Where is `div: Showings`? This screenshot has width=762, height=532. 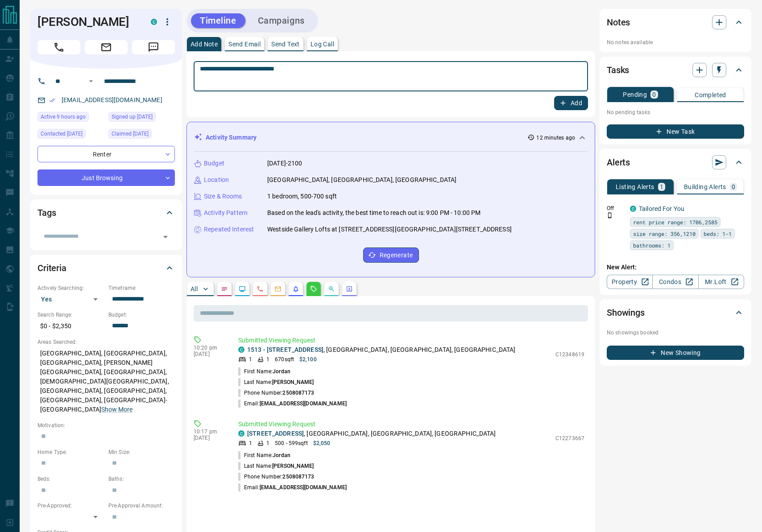 div: Showings is located at coordinates (675, 313).